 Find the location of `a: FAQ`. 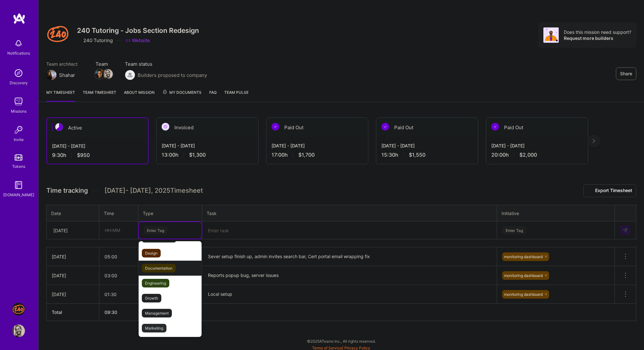

a: FAQ is located at coordinates (213, 96).